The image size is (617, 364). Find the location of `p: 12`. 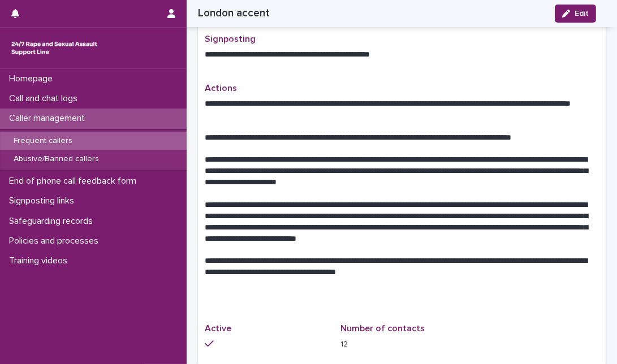

p: 12 is located at coordinates (402, 344).